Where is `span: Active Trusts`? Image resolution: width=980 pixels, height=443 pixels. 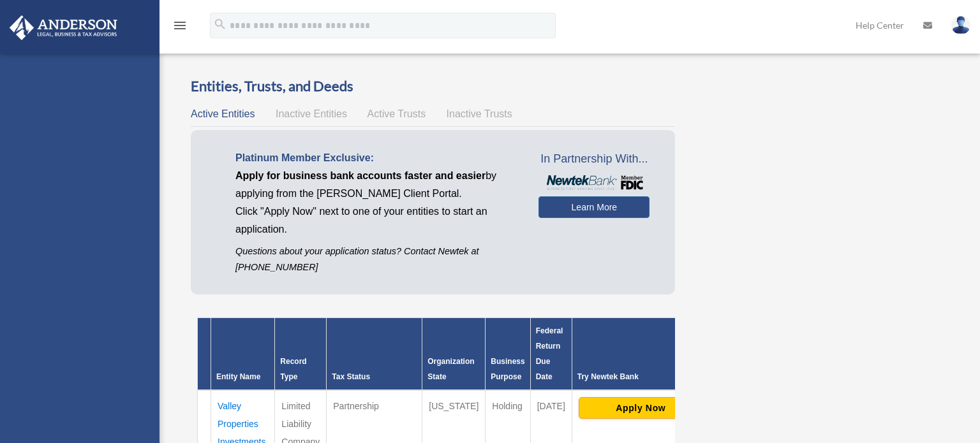
span: Active Trusts is located at coordinates (397, 113).